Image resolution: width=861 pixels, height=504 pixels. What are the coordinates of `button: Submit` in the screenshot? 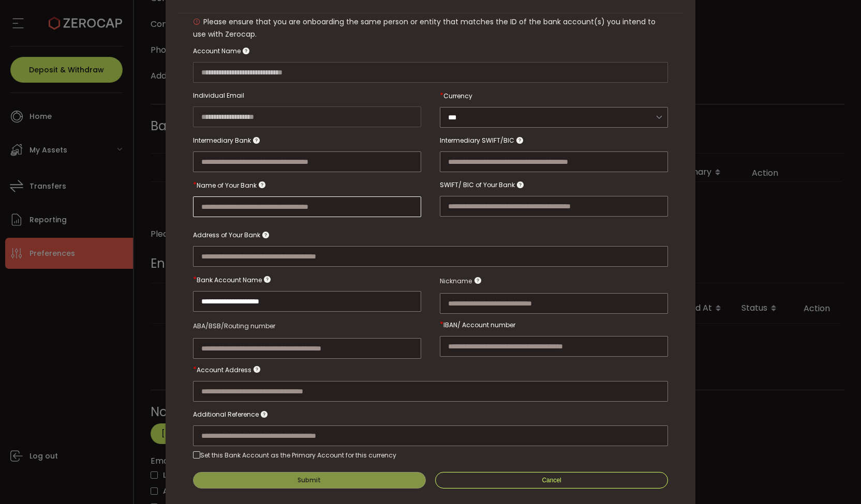 It's located at (309, 480).